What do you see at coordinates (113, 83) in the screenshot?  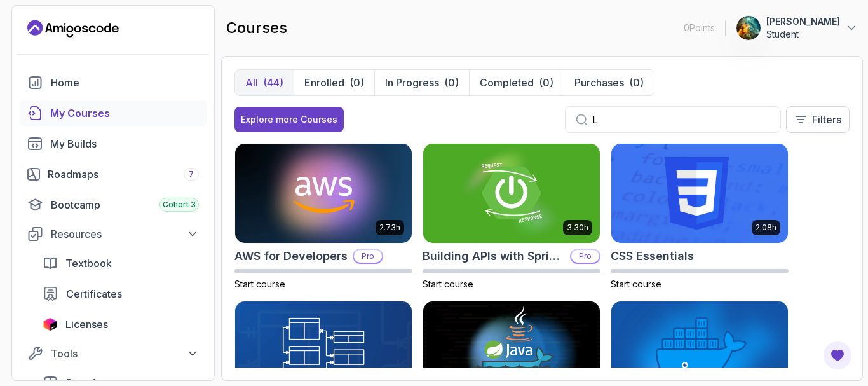 I see `a: home` at bounding box center [113, 83].